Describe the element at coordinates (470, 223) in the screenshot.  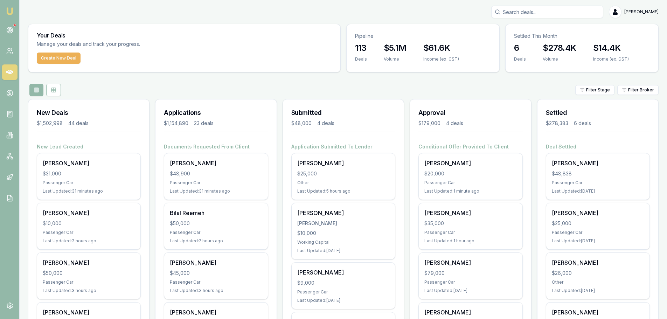
I see `div: $35,000` at that location.